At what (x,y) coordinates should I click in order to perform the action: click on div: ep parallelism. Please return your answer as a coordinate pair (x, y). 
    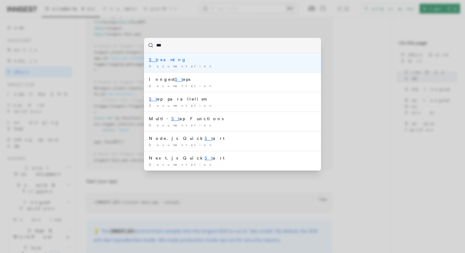
    Looking at the image, I should click on (233, 99).